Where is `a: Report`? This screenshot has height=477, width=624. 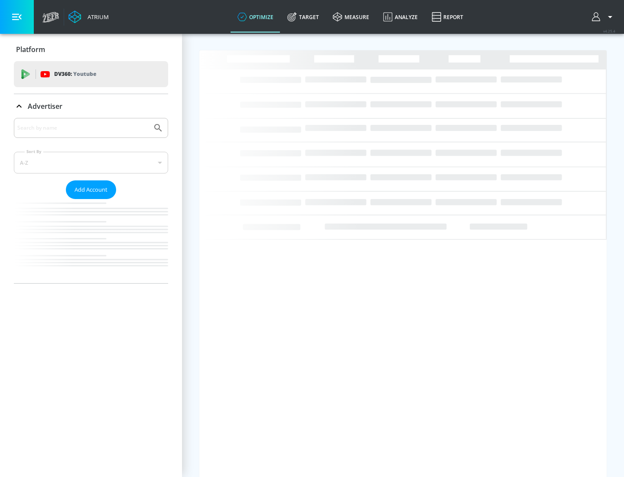 a: Report is located at coordinates (447, 17).